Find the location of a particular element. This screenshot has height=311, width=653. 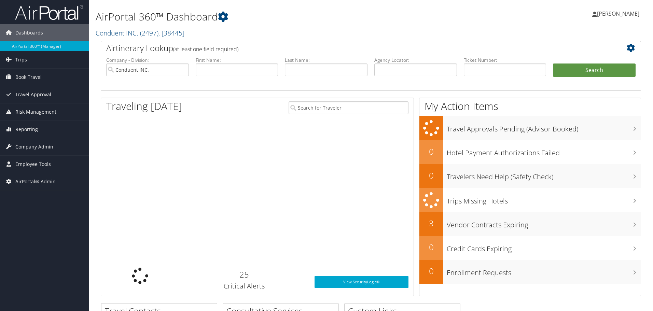

a: 3Vendor Contracts Expiring is located at coordinates (530, 224).